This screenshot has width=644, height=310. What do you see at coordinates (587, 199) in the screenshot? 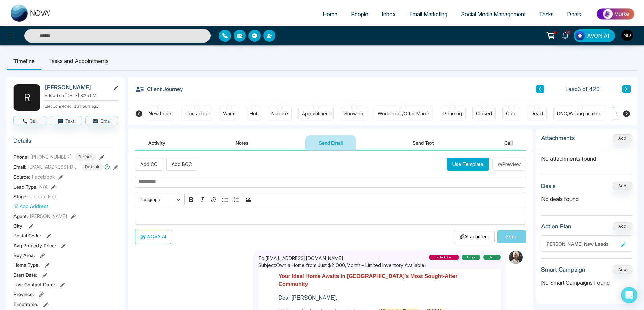
I see `p: No deals found` at bounding box center [587, 199].